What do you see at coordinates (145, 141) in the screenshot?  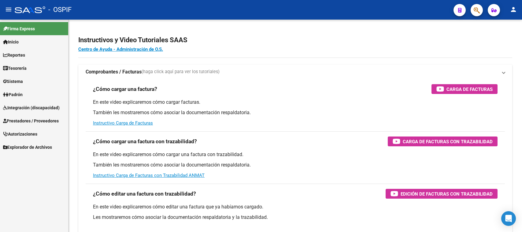 I see `h3: ¿Cómo cargar una factura con trazabilidad?` at bounding box center [145, 141].